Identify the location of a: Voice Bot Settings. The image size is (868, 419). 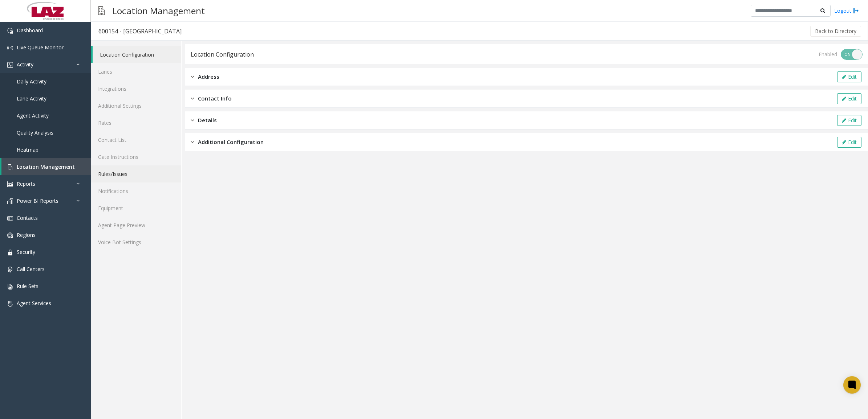
(136, 242).